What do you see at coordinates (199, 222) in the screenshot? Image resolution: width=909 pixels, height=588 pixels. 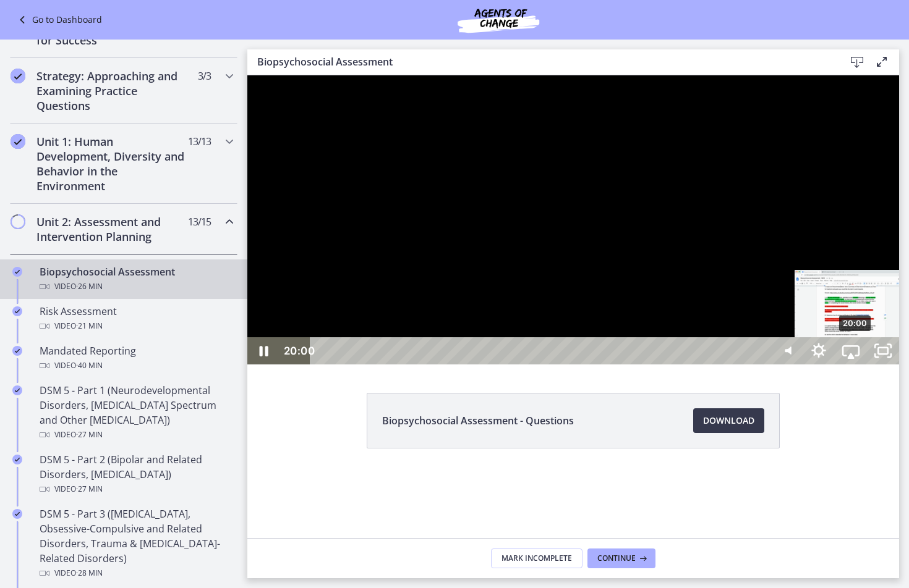 I see `span: 13 / 15` at bounding box center [199, 222].